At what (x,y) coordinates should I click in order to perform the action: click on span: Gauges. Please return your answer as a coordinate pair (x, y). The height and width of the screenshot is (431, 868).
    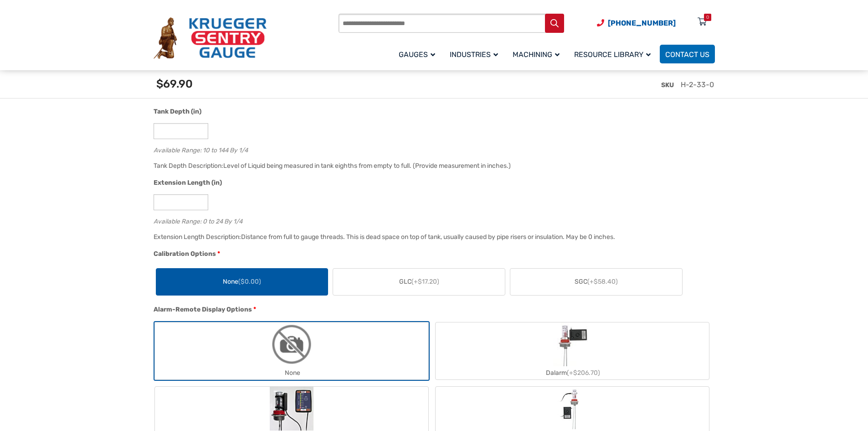
    Looking at the image, I should click on (417, 54).